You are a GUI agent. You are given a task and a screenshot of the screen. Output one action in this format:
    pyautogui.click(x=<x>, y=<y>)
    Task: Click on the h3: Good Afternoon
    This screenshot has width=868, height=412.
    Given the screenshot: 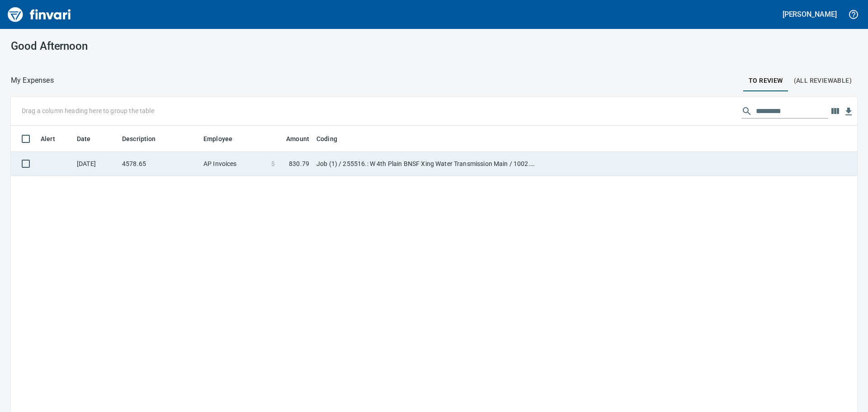 What is the action you would take?
    pyautogui.click(x=144, y=46)
    